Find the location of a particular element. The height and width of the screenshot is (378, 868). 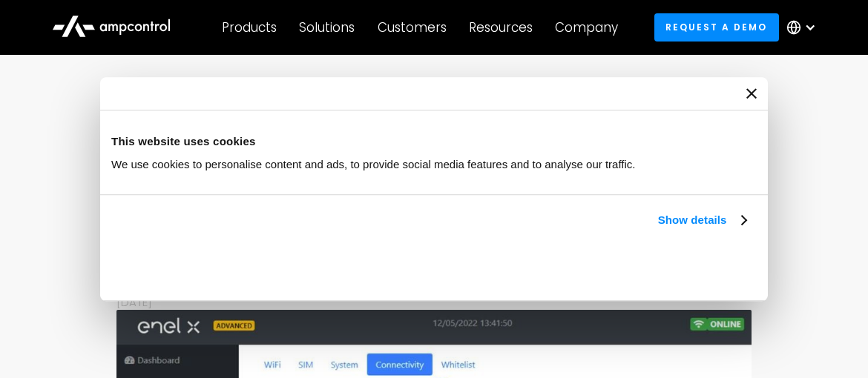

a: Show details is located at coordinates (702, 220).